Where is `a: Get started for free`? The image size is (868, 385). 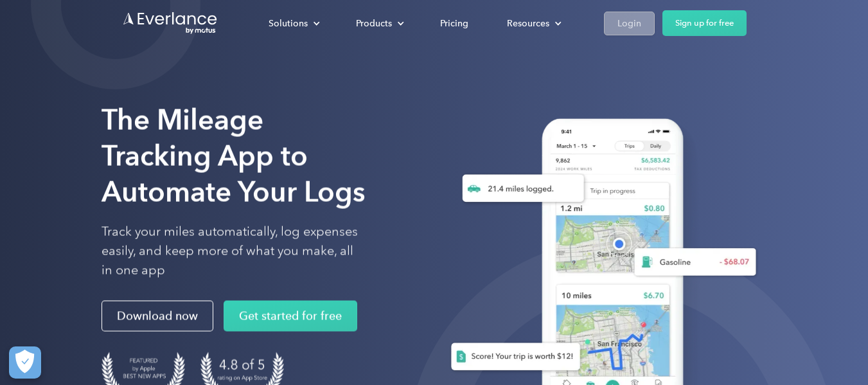 a: Get started for free is located at coordinates (290, 316).